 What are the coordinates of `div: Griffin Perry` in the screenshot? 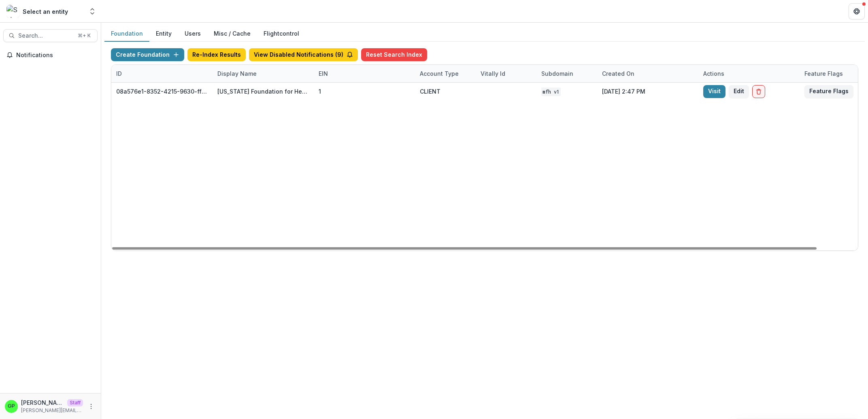 It's located at (11, 407).